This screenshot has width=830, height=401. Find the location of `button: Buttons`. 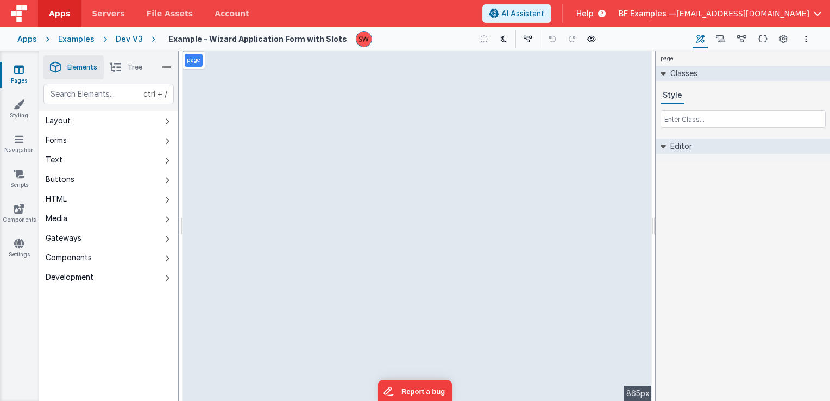

button: Buttons is located at coordinates (109, 179).